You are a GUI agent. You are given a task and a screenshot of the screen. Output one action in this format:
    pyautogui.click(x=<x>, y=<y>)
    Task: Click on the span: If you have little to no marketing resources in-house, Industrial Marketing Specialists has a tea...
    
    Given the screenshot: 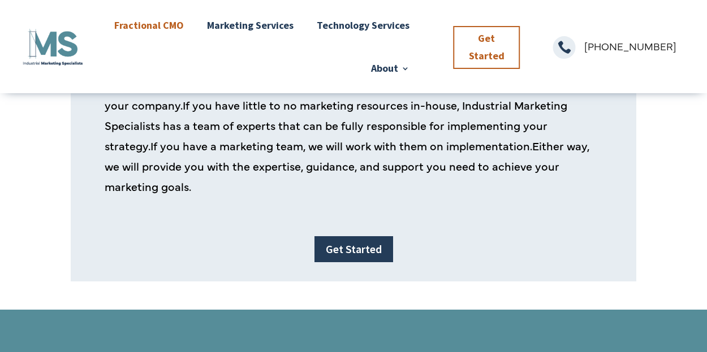 What is the action you would take?
    pyautogui.click(x=336, y=125)
    